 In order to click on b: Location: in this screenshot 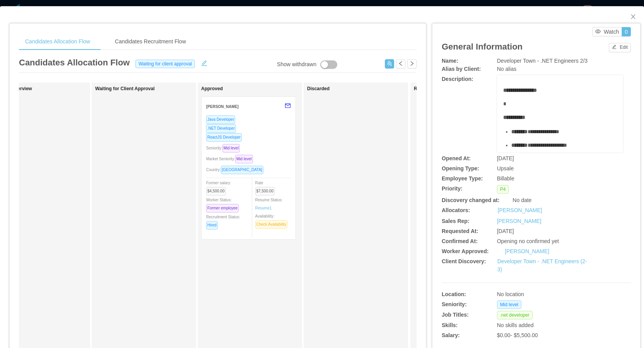, I will do `click(453, 294)`.